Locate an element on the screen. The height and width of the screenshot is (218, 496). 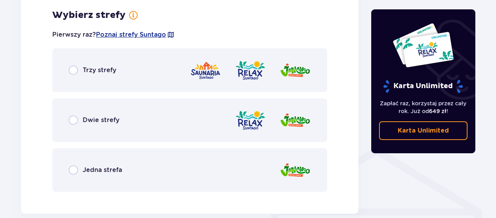
p: Zapłać raz, korzystaj przez cały rok. Już od ! is located at coordinates (424, 107).